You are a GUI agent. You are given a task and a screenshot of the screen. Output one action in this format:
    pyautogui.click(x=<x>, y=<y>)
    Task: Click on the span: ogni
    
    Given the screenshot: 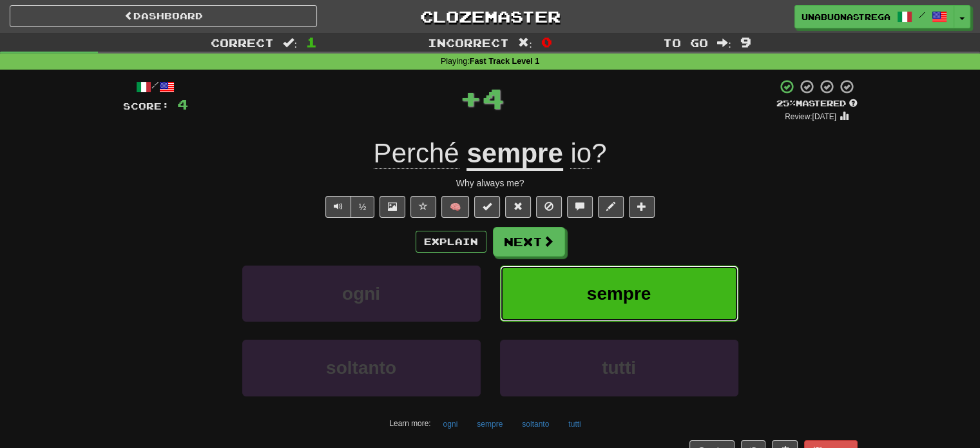 What is the action you would take?
    pyautogui.click(x=361, y=293)
    